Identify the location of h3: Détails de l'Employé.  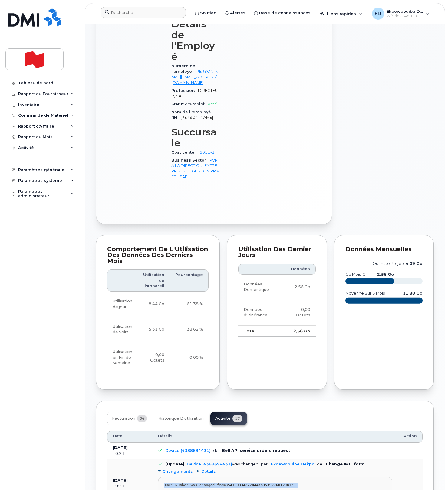
(196, 40).